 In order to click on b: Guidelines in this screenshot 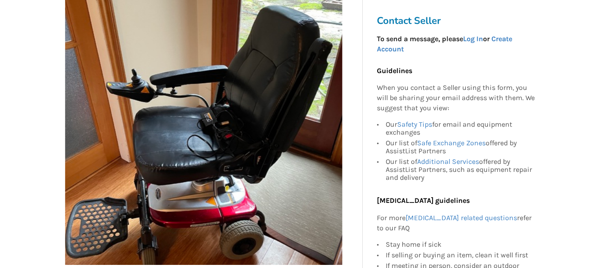, I will do `click(395, 70)`.